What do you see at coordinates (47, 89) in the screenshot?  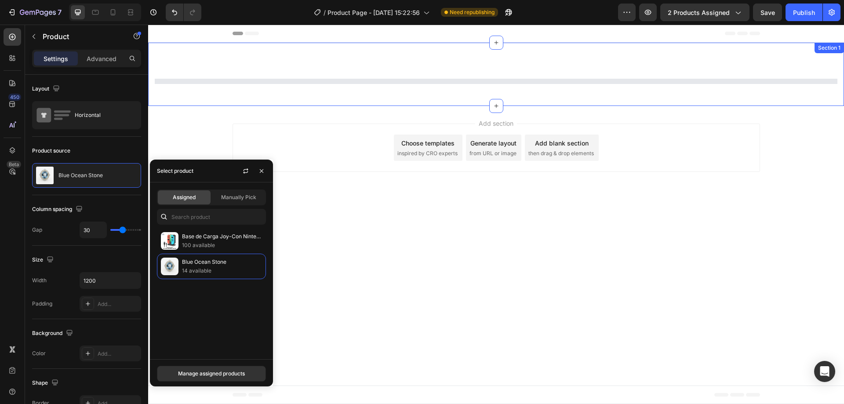 I see `div: Layout` at bounding box center [47, 89].